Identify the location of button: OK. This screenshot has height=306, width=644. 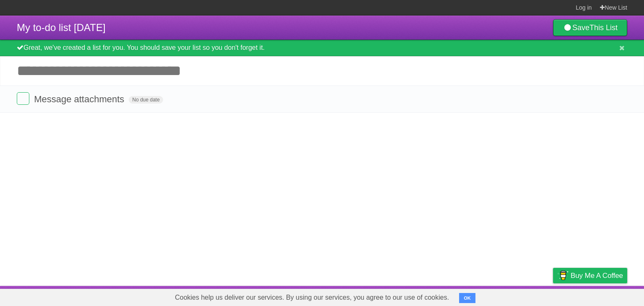
(467, 298).